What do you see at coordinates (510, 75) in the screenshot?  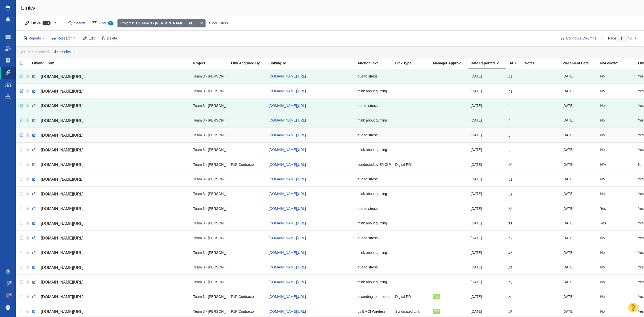 I see `div: 41` at bounding box center [510, 75].